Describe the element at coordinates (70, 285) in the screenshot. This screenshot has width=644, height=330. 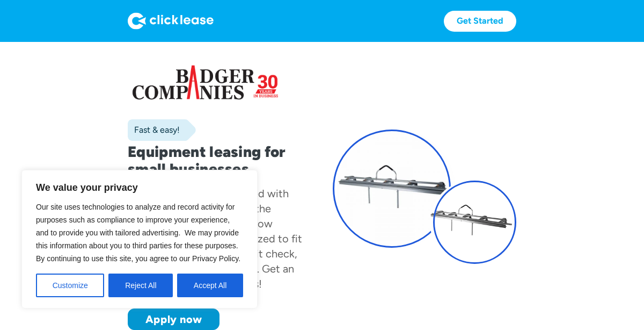
I see `button: Customize` at that location.